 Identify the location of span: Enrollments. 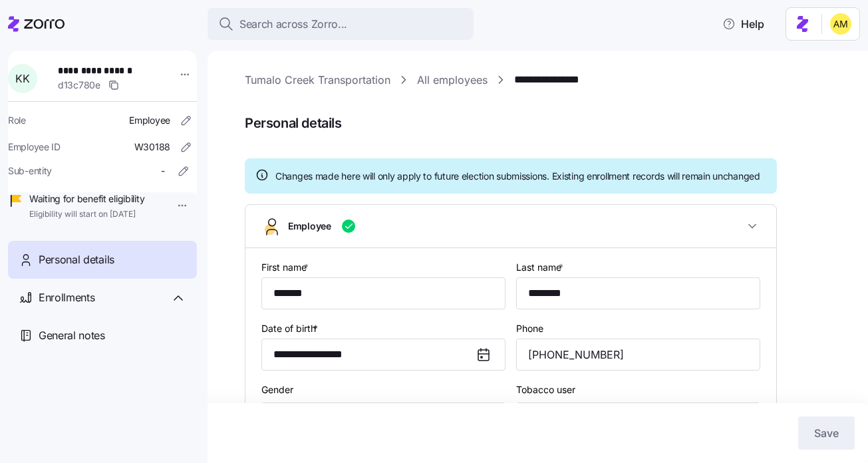
(67, 297).